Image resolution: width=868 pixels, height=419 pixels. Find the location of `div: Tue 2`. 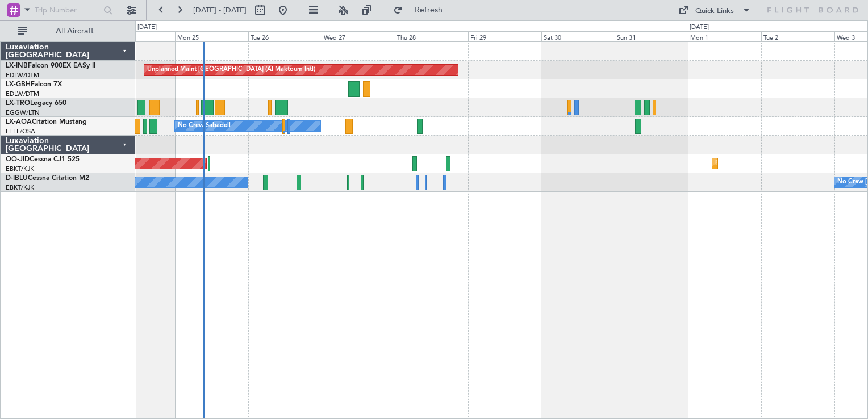

div: Tue 2 is located at coordinates (798, 36).